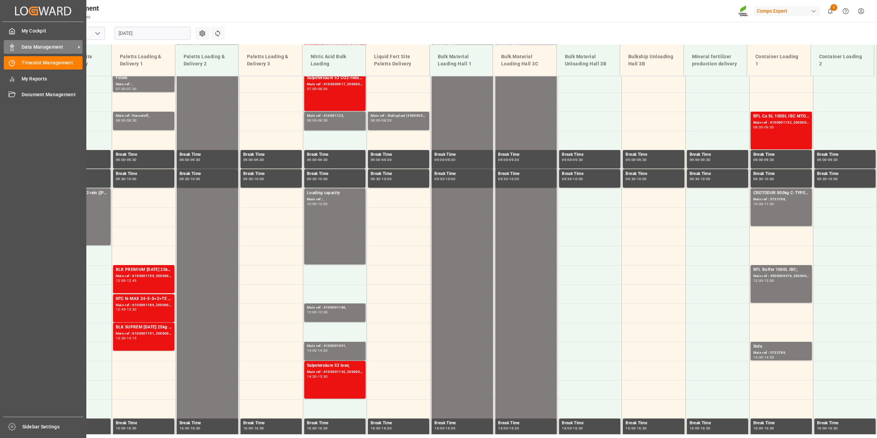  What do you see at coordinates (335, 199) in the screenshot?
I see `div: Main ref : ,` at bounding box center [335, 199].